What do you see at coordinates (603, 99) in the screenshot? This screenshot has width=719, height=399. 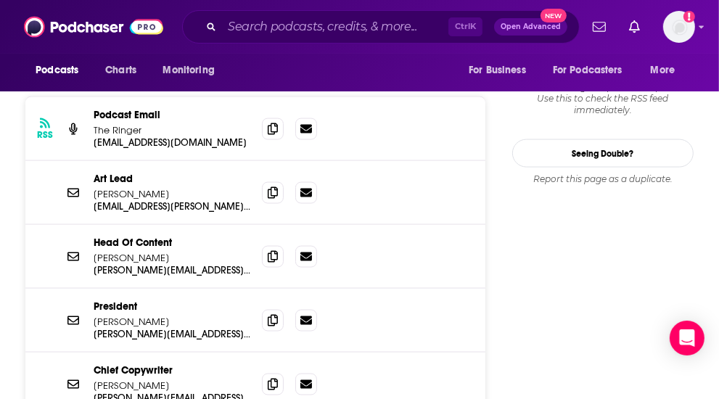 I see `div: Are we missing an episode or update? Use this to check the RSS feed immediately.` at bounding box center [603, 99].